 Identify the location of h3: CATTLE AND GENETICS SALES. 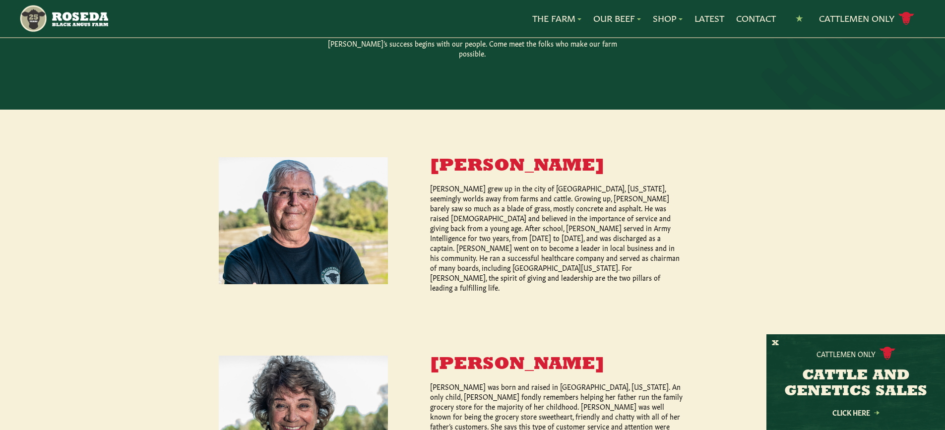
(856, 384).